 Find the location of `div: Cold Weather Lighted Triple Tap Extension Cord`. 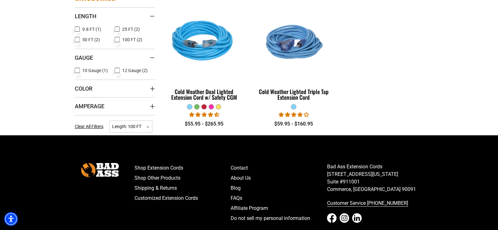

div: Cold Weather Lighted Triple Tap Extension Cord is located at coordinates (293, 94).